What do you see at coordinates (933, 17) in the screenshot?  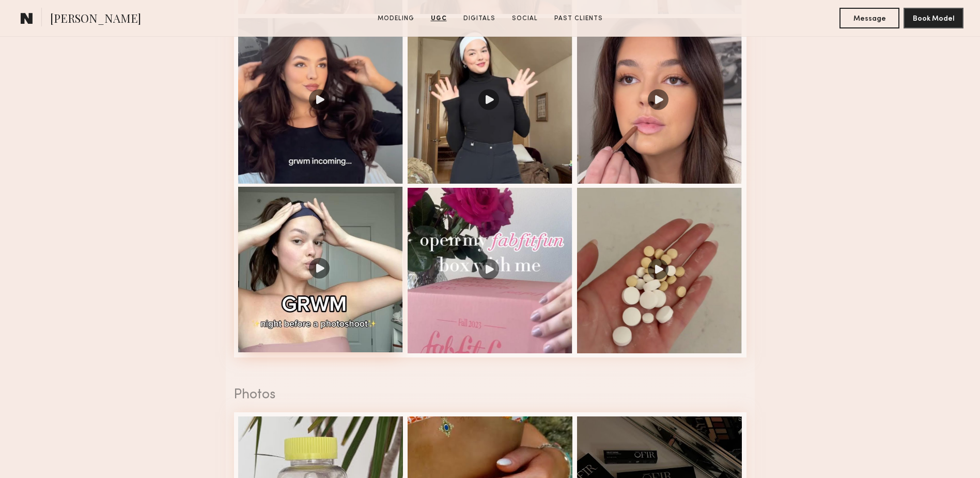 I see `a: Book Model` at bounding box center [933, 17].